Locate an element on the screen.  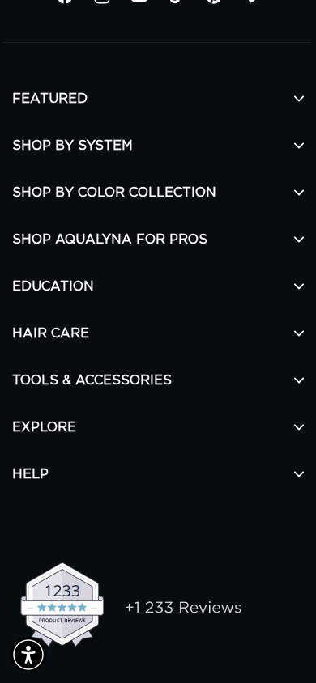
h2: HELP is located at coordinates (158, 474).